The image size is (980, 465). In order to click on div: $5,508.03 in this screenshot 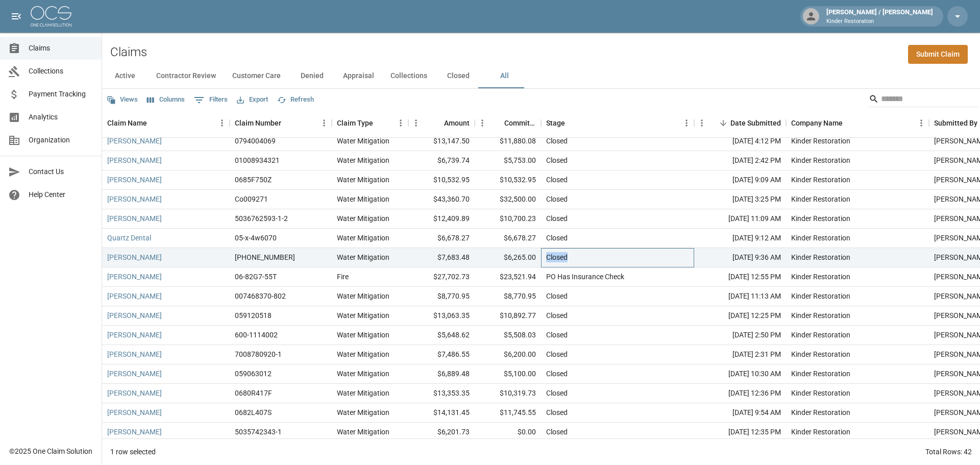, I will do `click(508, 335)`.